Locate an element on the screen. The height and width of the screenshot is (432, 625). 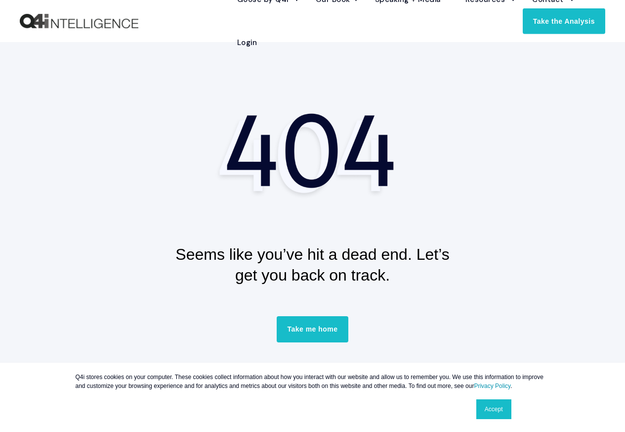
span: Seems like you’ve hit a dead end. Let’s get you back on track. is located at coordinates (312, 264).